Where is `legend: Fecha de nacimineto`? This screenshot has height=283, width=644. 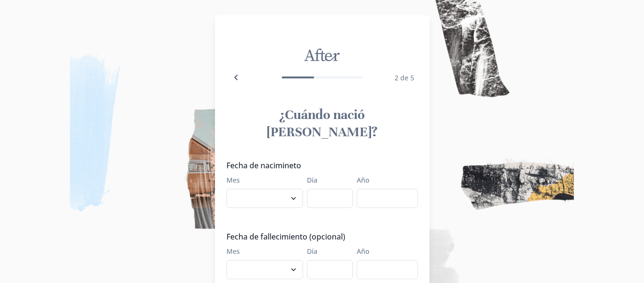
legend: Fecha de nacimineto is located at coordinates (319, 166).